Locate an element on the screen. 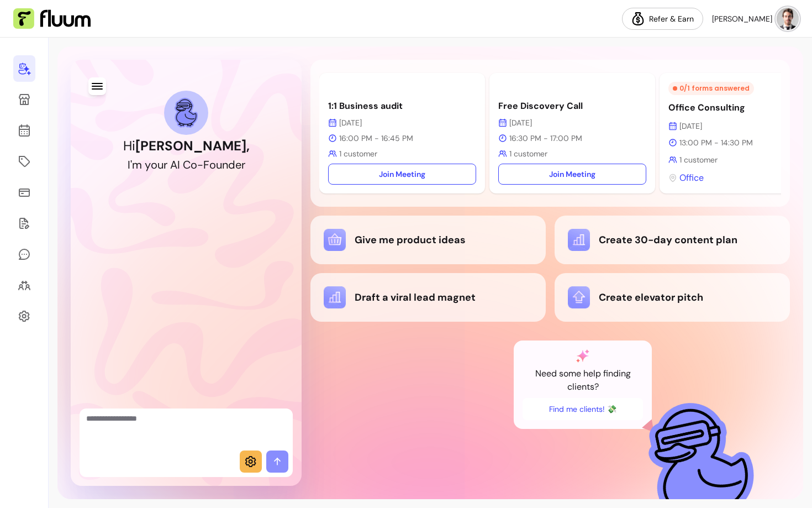  a: Calendar is located at coordinates (25, 130).